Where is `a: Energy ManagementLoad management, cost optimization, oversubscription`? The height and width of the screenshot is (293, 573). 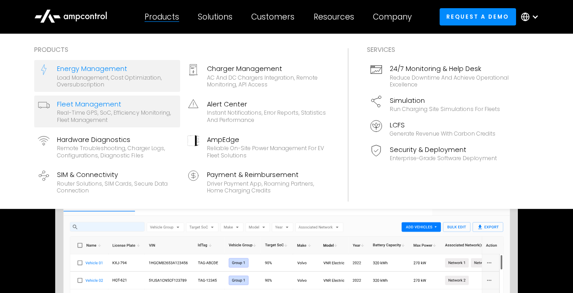
a: Energy ManagementLoad management, cost optimization, oversubscription is located at coordinates (107, 76).